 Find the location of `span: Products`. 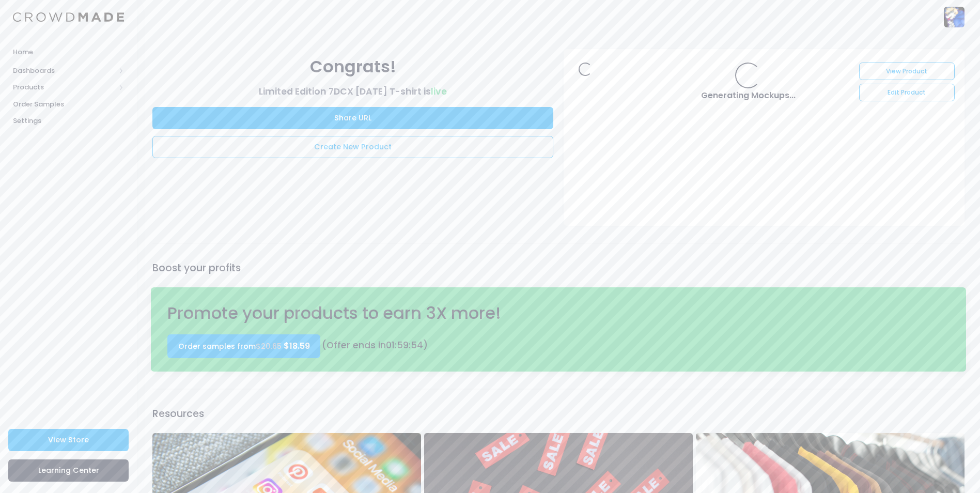

span: Products is located at coordinates (64, 88).